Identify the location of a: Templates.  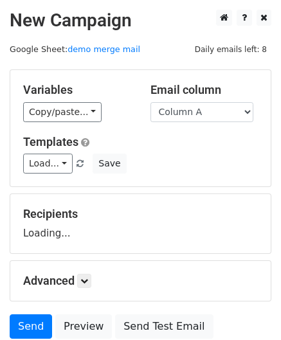
(51, 141).